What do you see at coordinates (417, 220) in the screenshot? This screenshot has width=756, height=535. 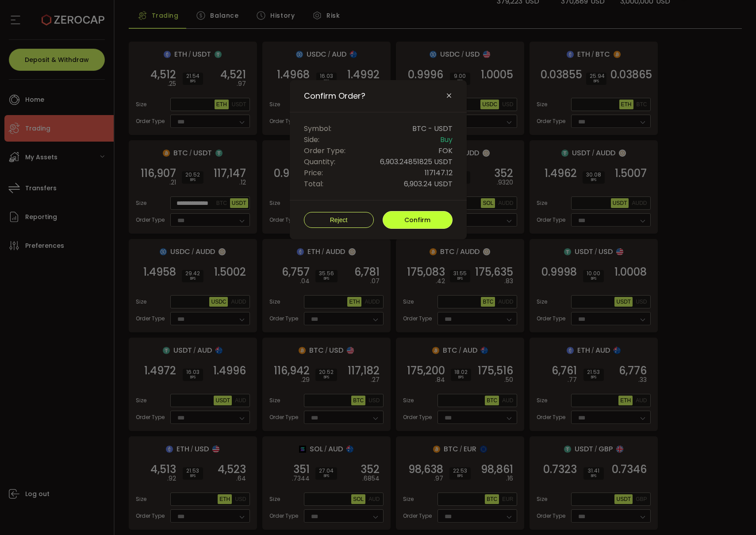 I see `button: Confirm` at bounding box center [417, 220].